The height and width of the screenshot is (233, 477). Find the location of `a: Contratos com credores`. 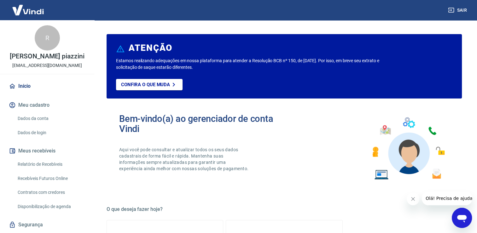

a: Contratos com credores is located at coordinates (51, 192).